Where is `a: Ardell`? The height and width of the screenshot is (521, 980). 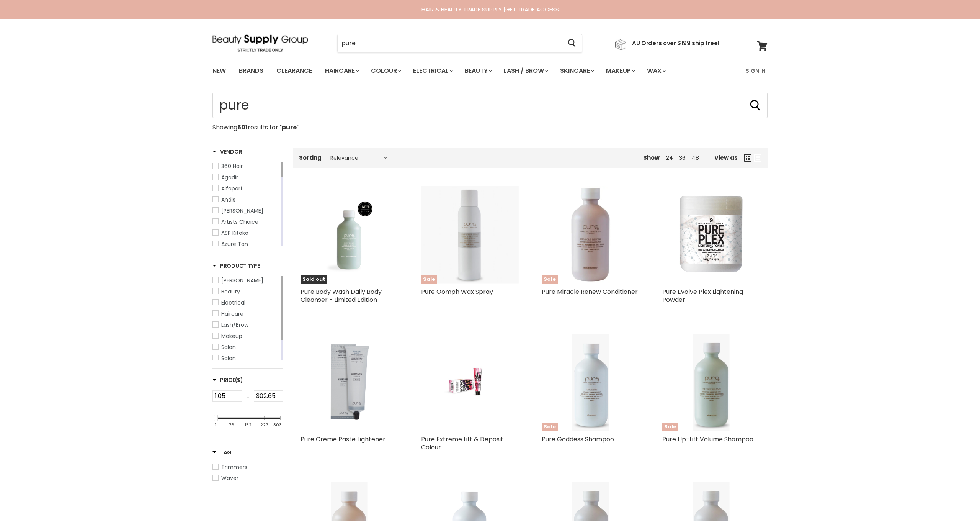 a: Ardell is located at coordinates (246, 211).